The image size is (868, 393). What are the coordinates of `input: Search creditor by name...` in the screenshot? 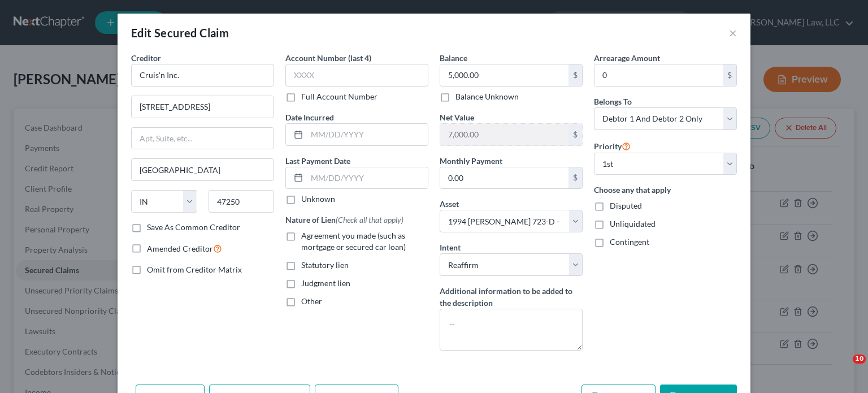 It's located at (202, 75).